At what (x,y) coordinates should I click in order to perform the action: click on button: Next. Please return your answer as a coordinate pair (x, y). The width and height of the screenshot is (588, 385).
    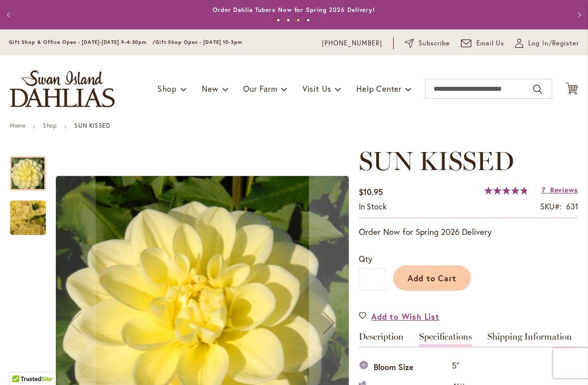
    Looking at the image, I should click on (578, 15).